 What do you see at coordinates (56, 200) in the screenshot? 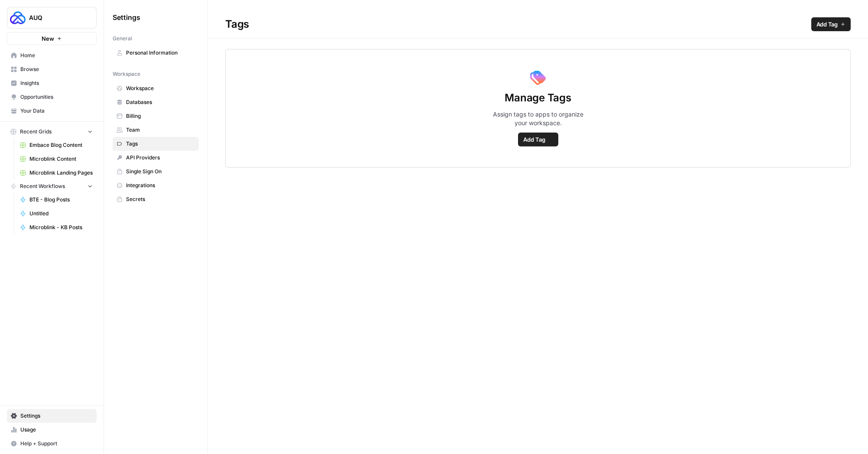
I see `a: BTE - Blog Posts` at bounding box center [56, 200].